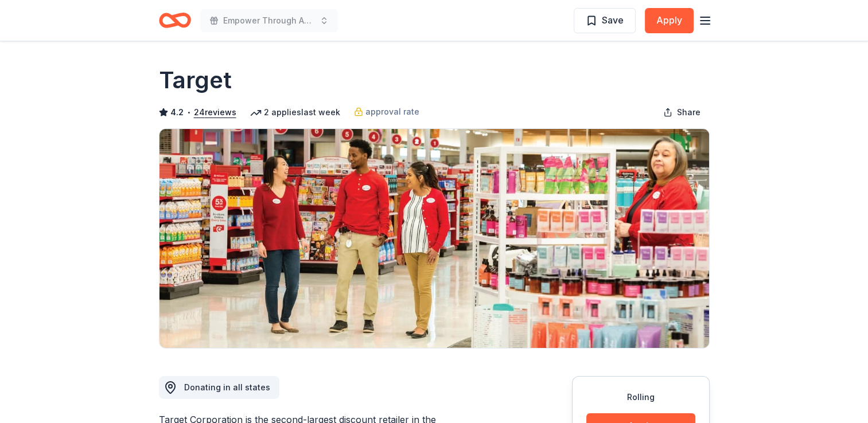 This screenshot has height=423, width=868. Describe the element at coordinates (269, 21) in the screenshot. I see `span: Empower Through Access: Resource Forum` at that location.